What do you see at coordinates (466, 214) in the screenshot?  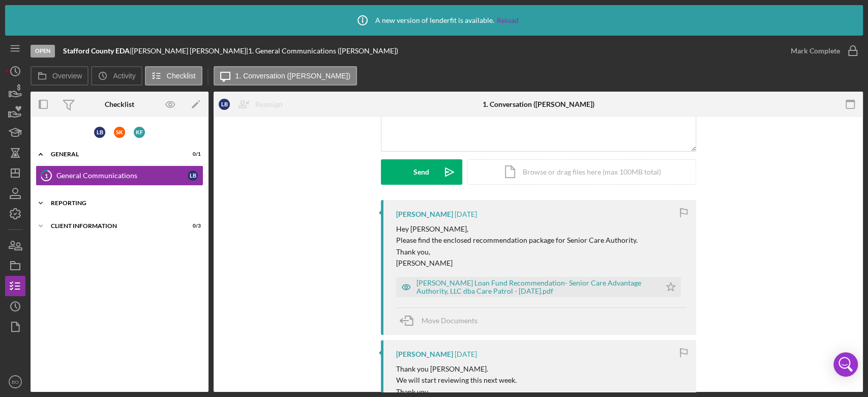 I see `time: 2025-09-08 15:48` at bounding box center [466, 214].